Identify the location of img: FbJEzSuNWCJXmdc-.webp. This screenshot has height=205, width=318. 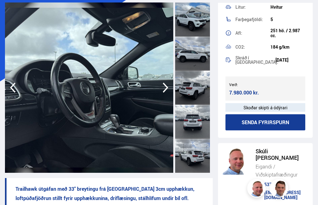
(280, 190).